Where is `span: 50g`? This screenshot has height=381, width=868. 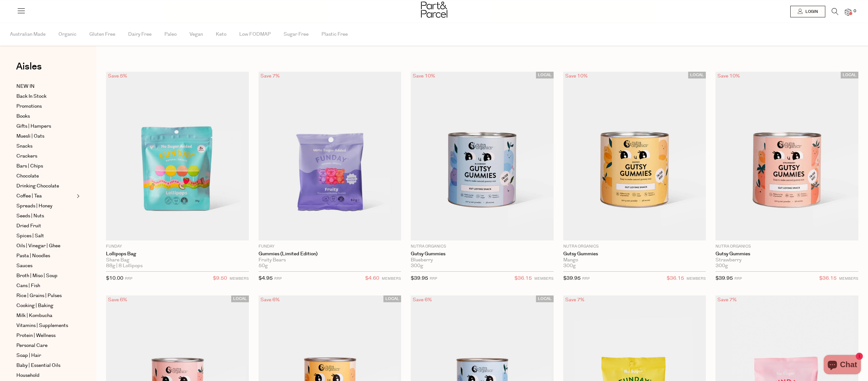 span: 50g is located at coordinates (263, 266).